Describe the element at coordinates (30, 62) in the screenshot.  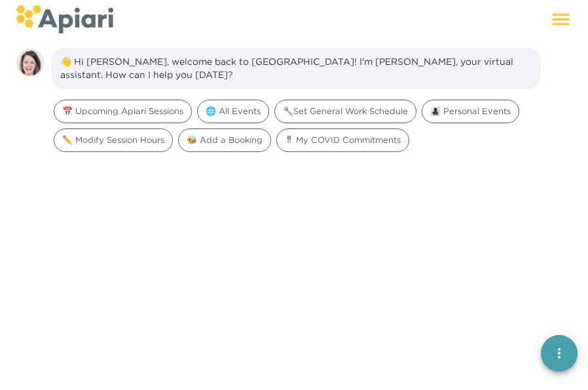
I see `img: amy.37686e0395c82528988e.png` at that location.